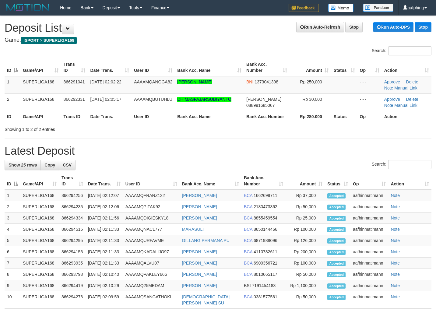 The height and width of the screenshot is (309, 436). I want to click on th: Game/API: activate to sort column ascending, so click(41, 67).